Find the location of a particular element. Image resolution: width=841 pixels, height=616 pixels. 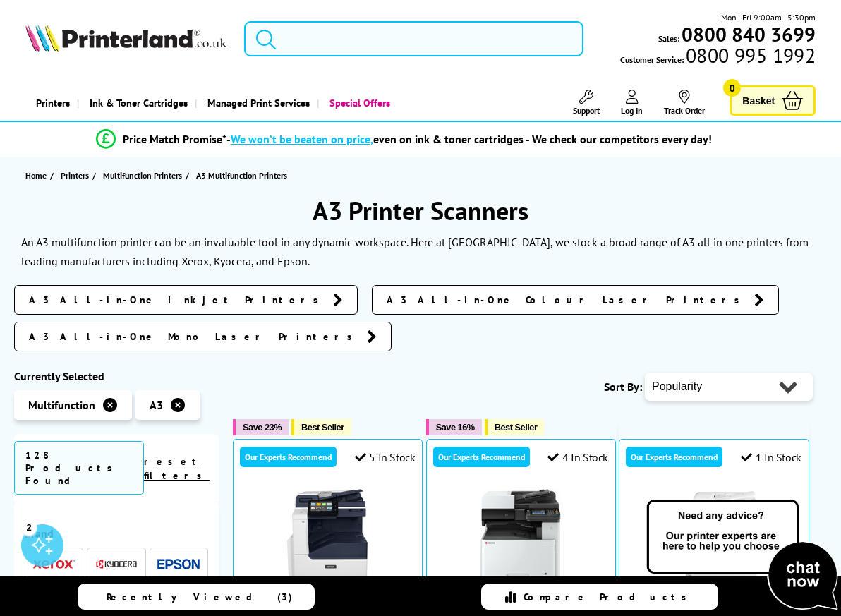

span: Multifunction is located at coordinates (61, 405).